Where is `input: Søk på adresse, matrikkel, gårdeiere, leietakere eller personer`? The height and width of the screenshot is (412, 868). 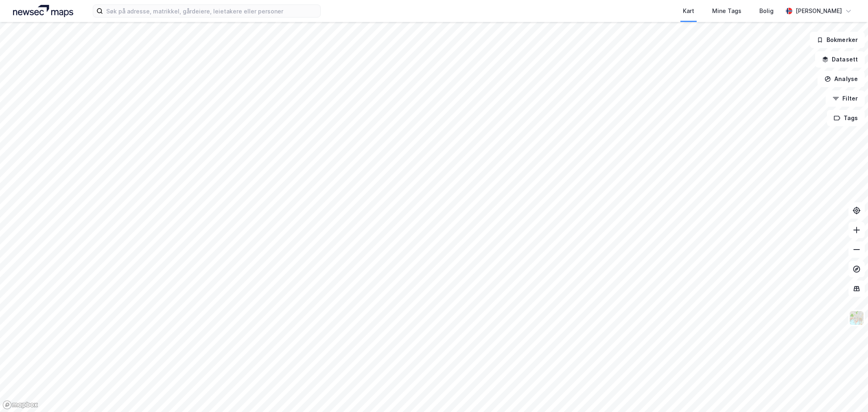
input: Søk på adresse, matrikkel, gårdeiere, leietakere eller personer is located at coordinates (212, 11).